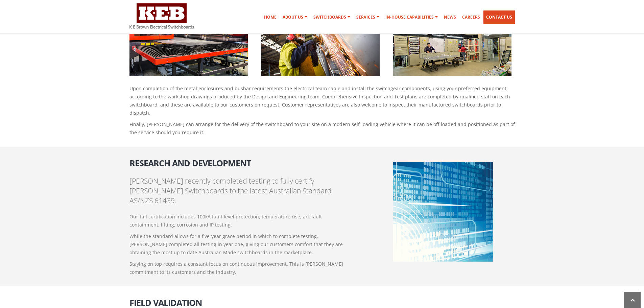 This screenshot has height=308, width=644. What do you see at coordinates (322, 300) in the screenshot?
I see `h2: Field Validation` at bounding box center [322, 300].